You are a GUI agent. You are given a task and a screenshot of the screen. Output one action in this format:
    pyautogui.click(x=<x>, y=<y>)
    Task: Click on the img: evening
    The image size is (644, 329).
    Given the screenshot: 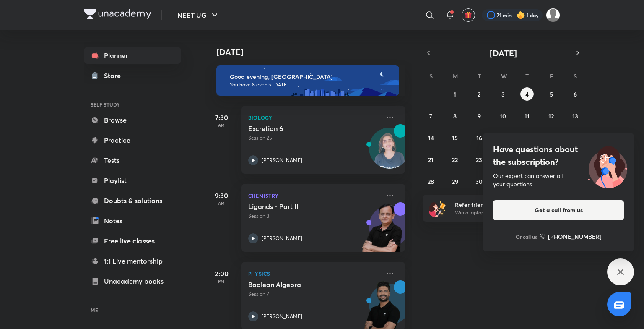 What is the action you would take?
    pyautogui.click(x=308, y=81)
    